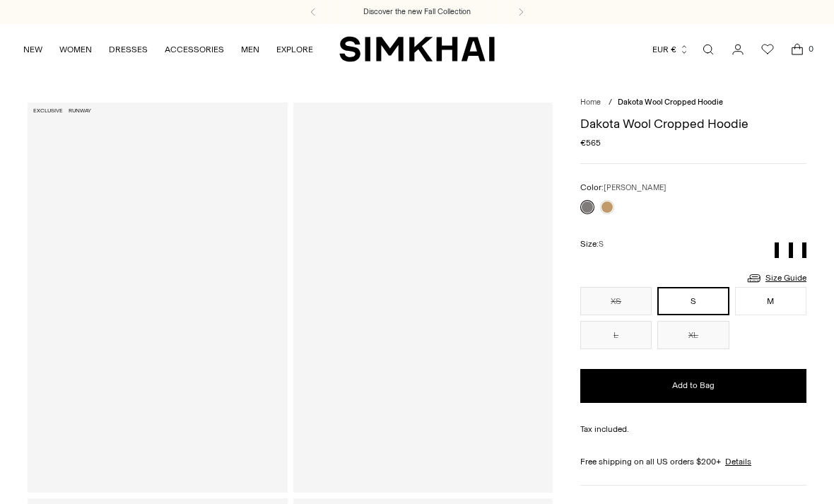 The image size is (834, 504). What do you see at coordinates (615, 335) in the screenshot?
I see `button: L` at bounding box center [615, 335].